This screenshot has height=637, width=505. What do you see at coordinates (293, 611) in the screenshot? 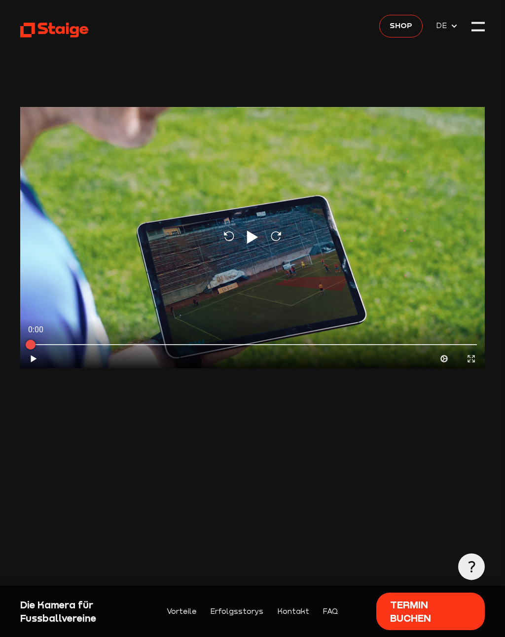
I see `a: Kontakt` at bounding box center [293, 611].